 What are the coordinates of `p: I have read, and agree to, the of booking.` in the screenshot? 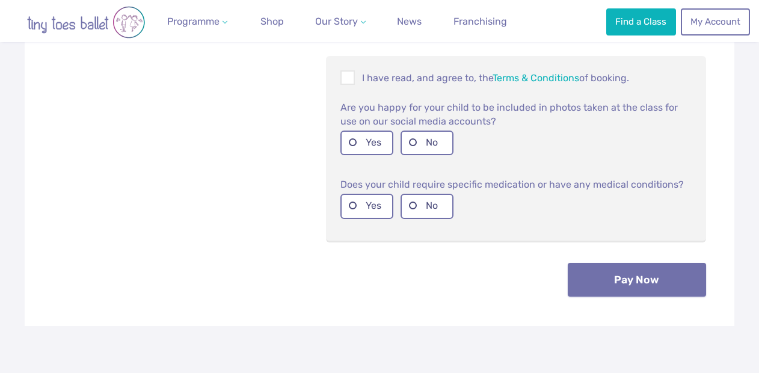 It's located at (516, 78).